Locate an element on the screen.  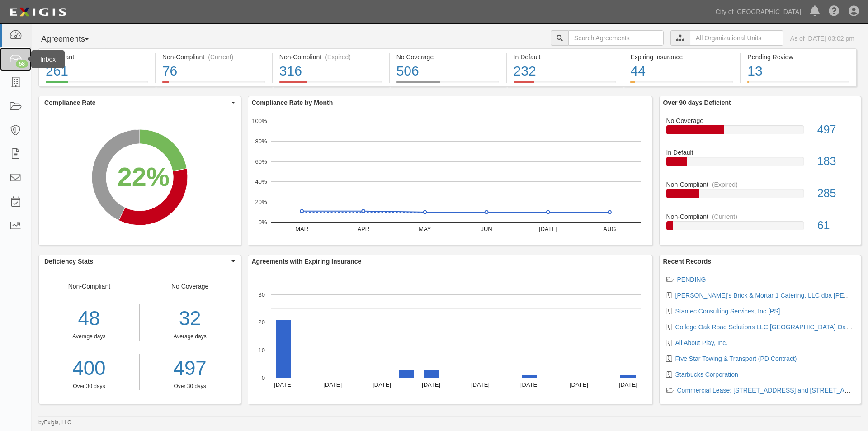
b: Agreements with Expiring Insurance is located at coordinates (306, 261).